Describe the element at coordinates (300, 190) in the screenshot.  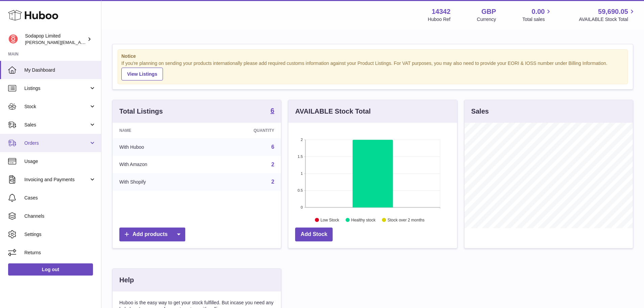
I see `text: 0.5` at that location.